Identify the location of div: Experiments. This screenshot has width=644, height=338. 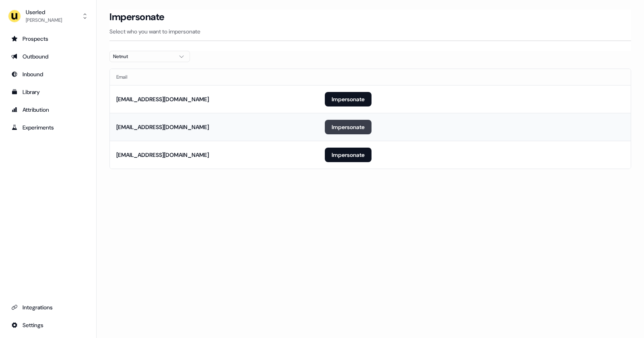
(48, 128).